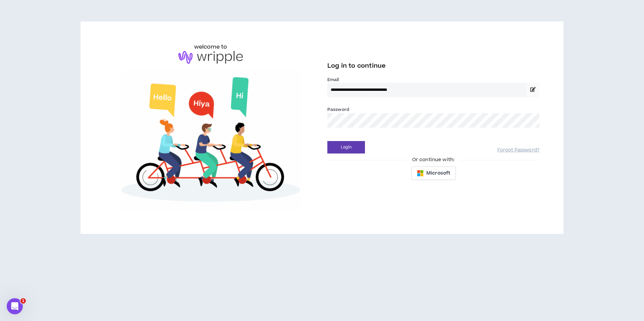 Image resolution: width=644 pixels, height=321 pixels. What do you see at coordinates (357, 66) in the screenshot?
I see `span: Log in to continue` at bounding box center [357, 66].